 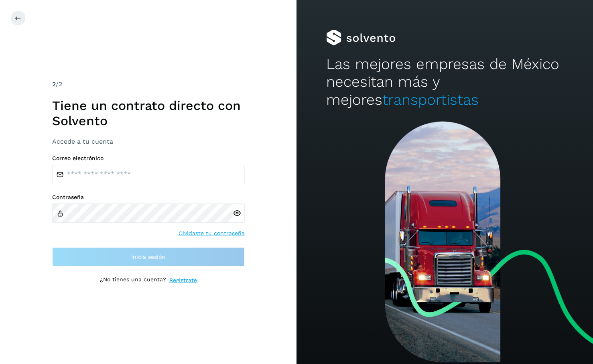 I want to click on a: Regístrate, so click(x=183, y=280).